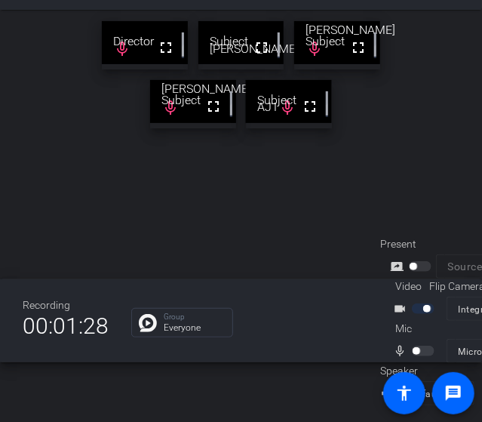 The image size is (482, 422). What do you see at coordinates (194, 328) in the screenshot?
I see `p: Everyone` at bounding box center [194, 328].